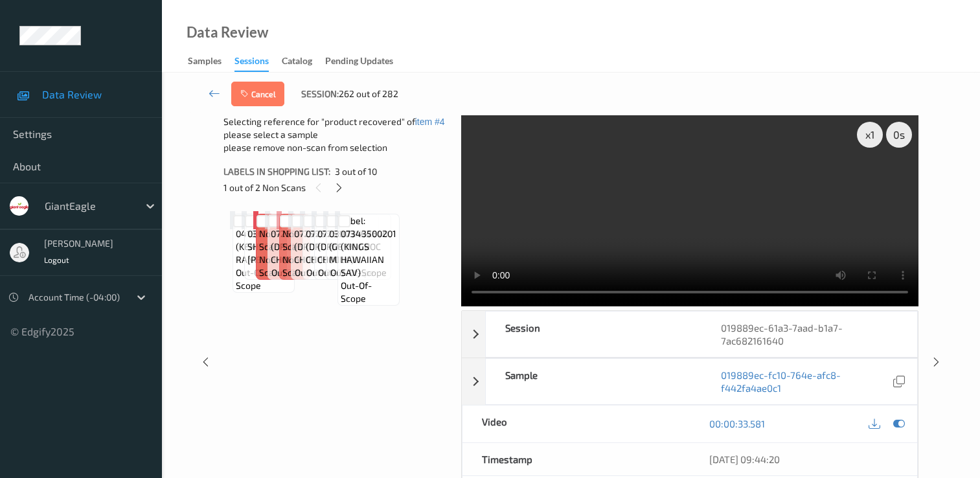 This screenshot has height=478, width=980. I want to click on div: Sessions, so click(252, 63).